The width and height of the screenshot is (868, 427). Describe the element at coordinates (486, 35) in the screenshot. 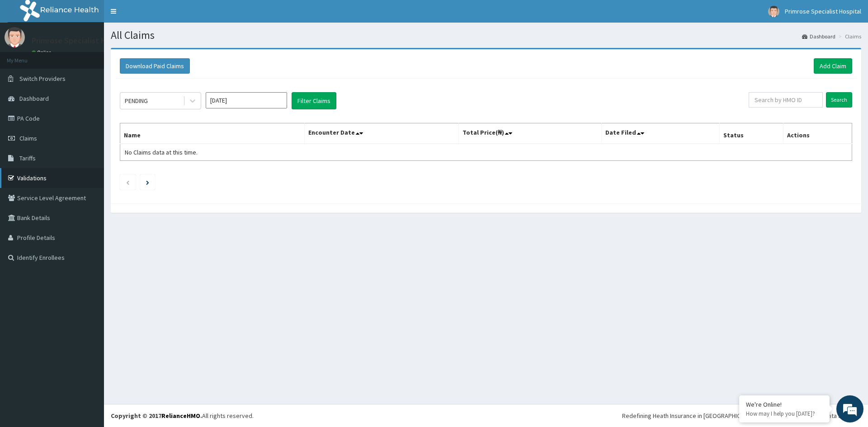

I see `h1: All Claims` at that location.